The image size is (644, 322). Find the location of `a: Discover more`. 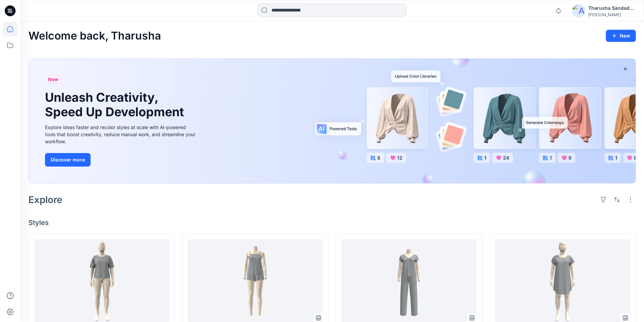

a: Discover more is located at coordinates (121, 160).